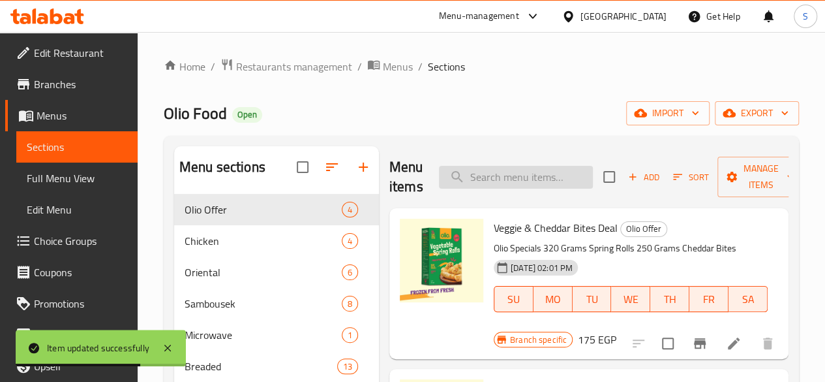 This screenshot has width=825, height=382. What do you see at coordinates (303, 167) in the screenshot?
I see `span: Select all sections` at bounding box center [303, 167].